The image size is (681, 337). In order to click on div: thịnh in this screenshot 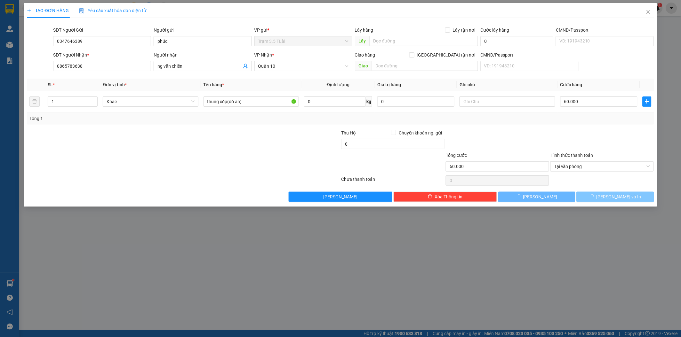, I will do `click(28, 25)`.